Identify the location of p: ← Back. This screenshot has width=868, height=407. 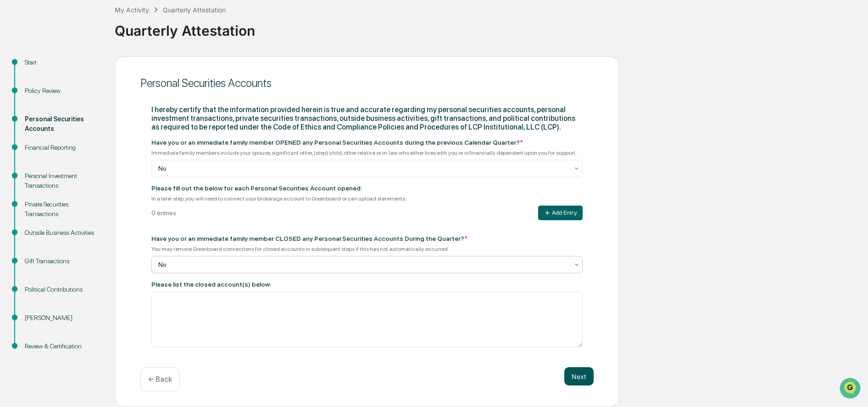
(160, 379).